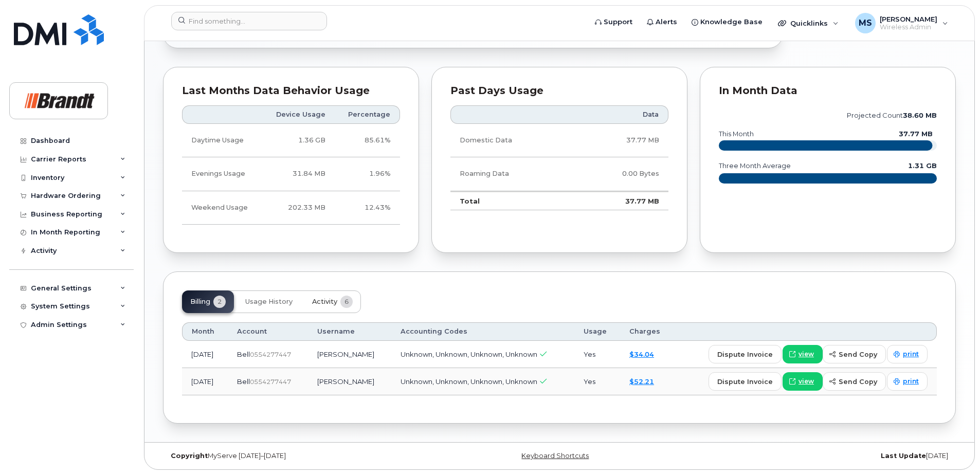 The width and height of the screenshot is (980, 475). I want to click on span: Quicklinks, so click(809, 23).